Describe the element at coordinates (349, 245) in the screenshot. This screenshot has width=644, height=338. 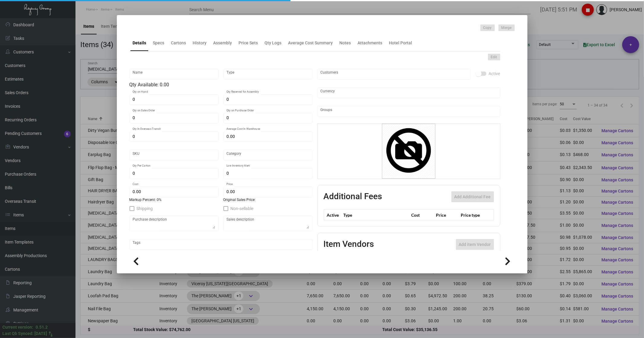
I see `h2: Item Vendors` at that location.